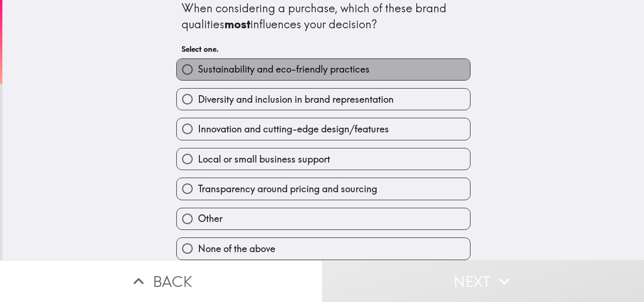 The height and width of the screenshot is (302, 644). What do you see at coordinates (323, 248) in the screenshot?
I see `button: None of the above` at bounding box center [323, 248].